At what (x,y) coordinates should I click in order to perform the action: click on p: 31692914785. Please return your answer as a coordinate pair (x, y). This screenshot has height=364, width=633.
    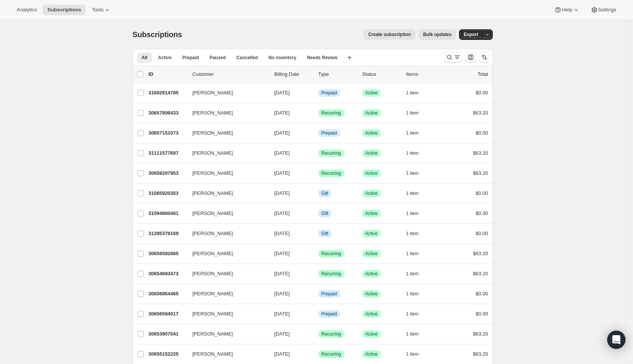
    Looking at the image, I should click on (168, 93).